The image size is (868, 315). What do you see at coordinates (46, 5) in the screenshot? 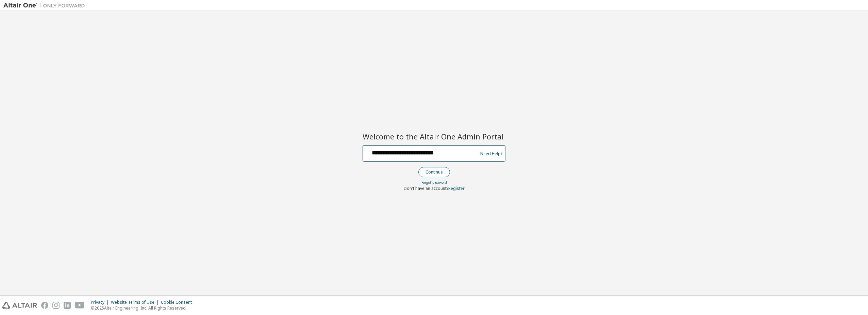
I see `img: Altair One` at bounding box center [46, 5].